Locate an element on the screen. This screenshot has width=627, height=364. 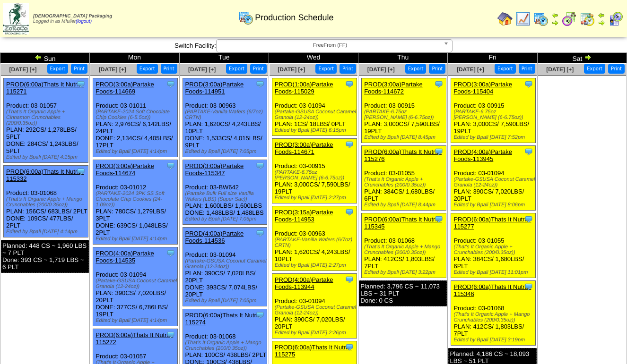
a: PROD(3:00a)Partake Foods-115347 is located at coordinates (214, 169).